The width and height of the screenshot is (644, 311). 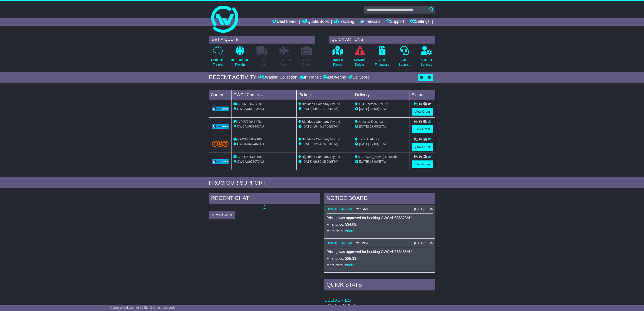 I want to click on a: Quote/Book, so click(x=315, y=22).